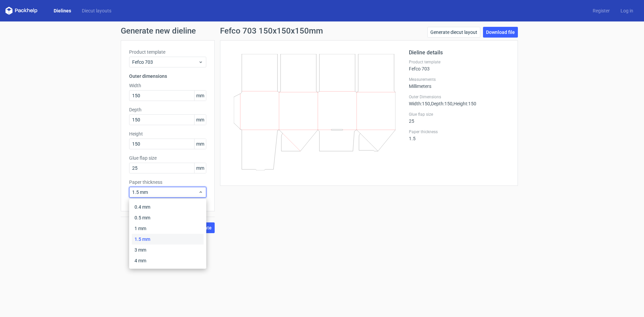 This screenshot has width=644, height=317. I want to click on label: Depth, so click(167, 109).